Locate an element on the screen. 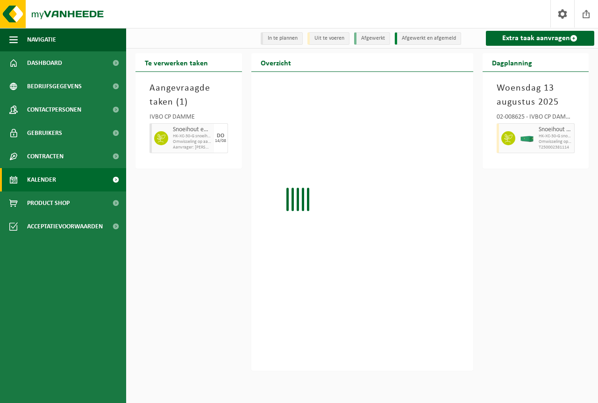  span: 1 is located at coordinates (182, 102).